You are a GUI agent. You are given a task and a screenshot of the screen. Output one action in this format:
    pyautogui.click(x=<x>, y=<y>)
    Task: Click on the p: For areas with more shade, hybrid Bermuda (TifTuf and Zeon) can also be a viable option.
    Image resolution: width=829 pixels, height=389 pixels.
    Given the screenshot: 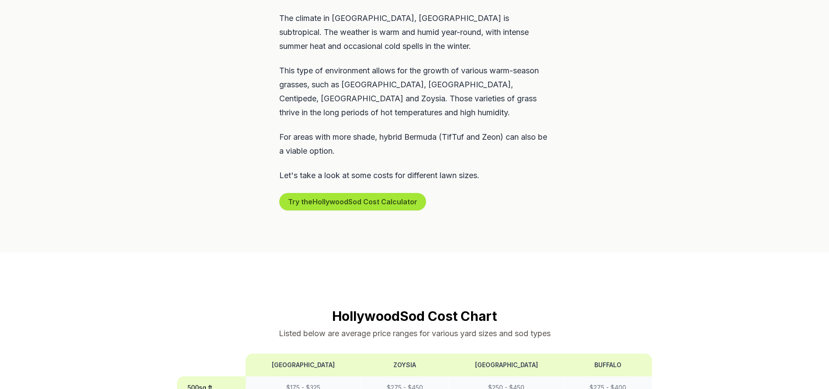 What is the action you would take?
    pyautogui.click(x=415, y=144)
    